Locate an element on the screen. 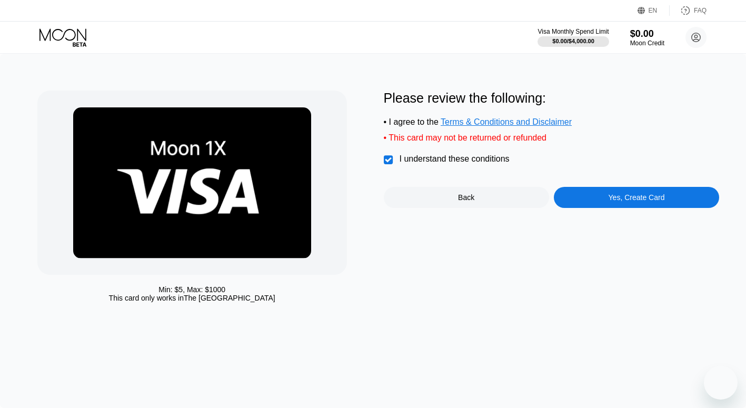  span: Terms & Conditions and Disclaimer is located at coordinates (506, 122).